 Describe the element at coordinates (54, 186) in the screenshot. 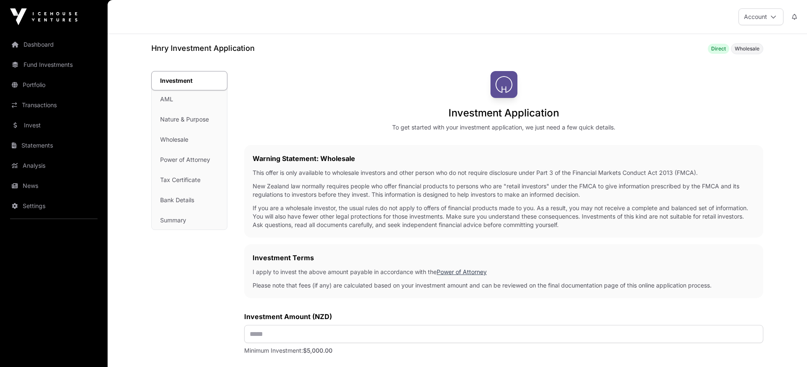

I see `a: News` at that location.